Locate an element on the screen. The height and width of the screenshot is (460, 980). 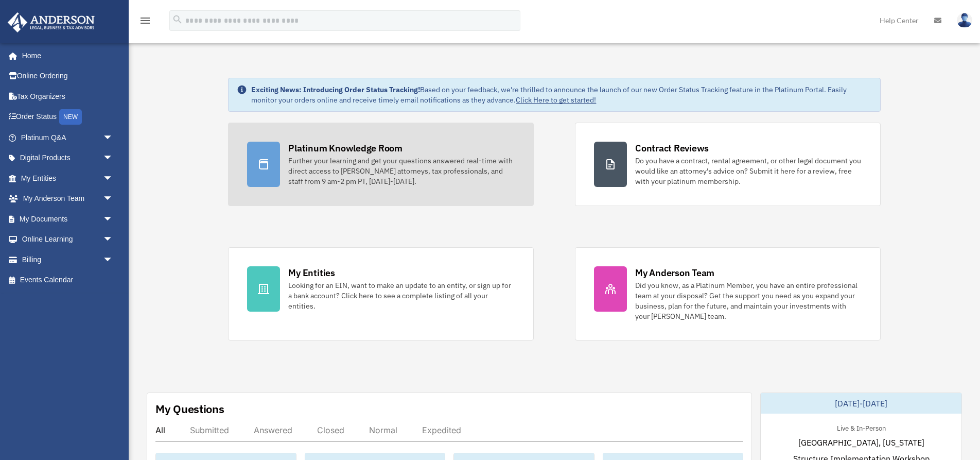
img: Anderson Advisors Platinum Portal is located at coordinates (51, 22).